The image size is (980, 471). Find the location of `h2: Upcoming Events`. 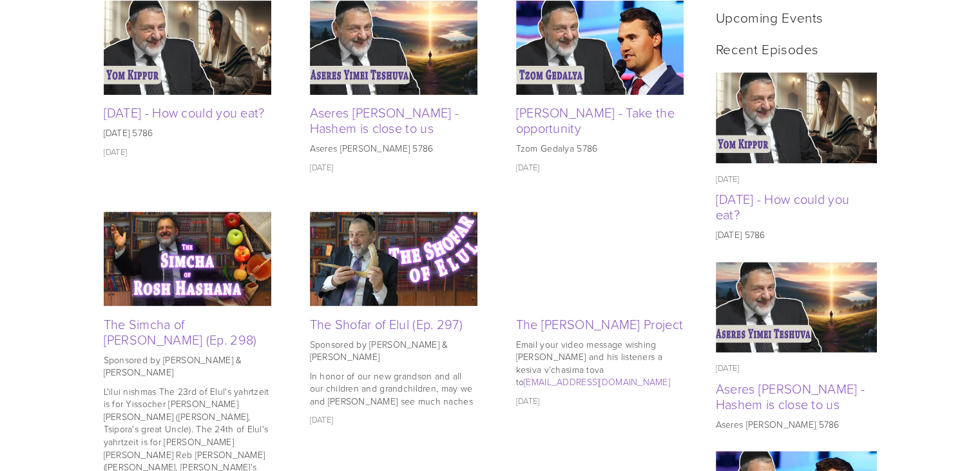

h2: Upcoming Events is located at coordinates (796, 17).